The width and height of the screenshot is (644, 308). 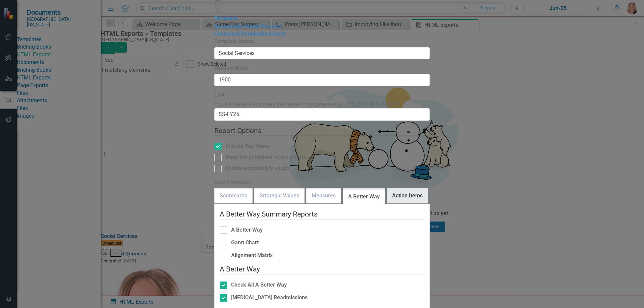 What do you see at coordinates (247, 146) in the screenshot?
I see `div: Include Top Menu` at bounding box center [247, 146].